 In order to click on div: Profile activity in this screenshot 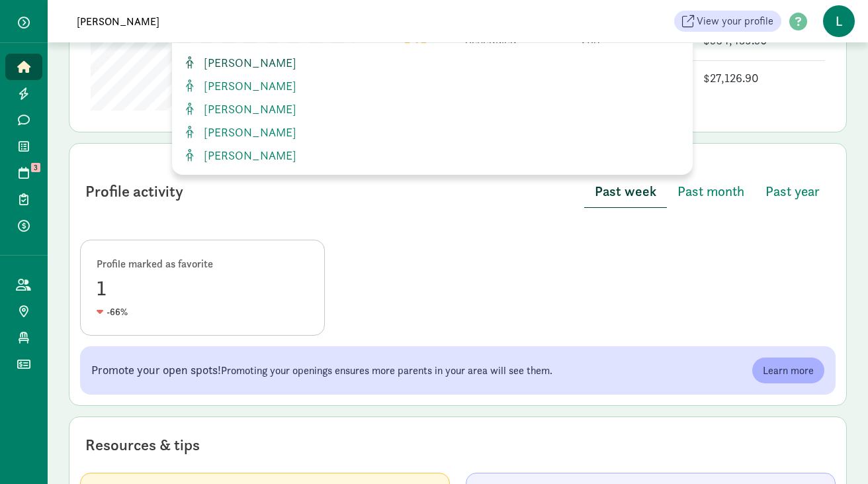, I will do `click(135, 191)`.